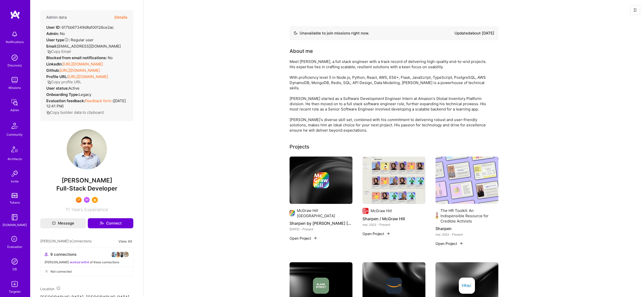  Describe the element at coordinates (14, 87) in the screenshot. I see `div: Missions` at that location.